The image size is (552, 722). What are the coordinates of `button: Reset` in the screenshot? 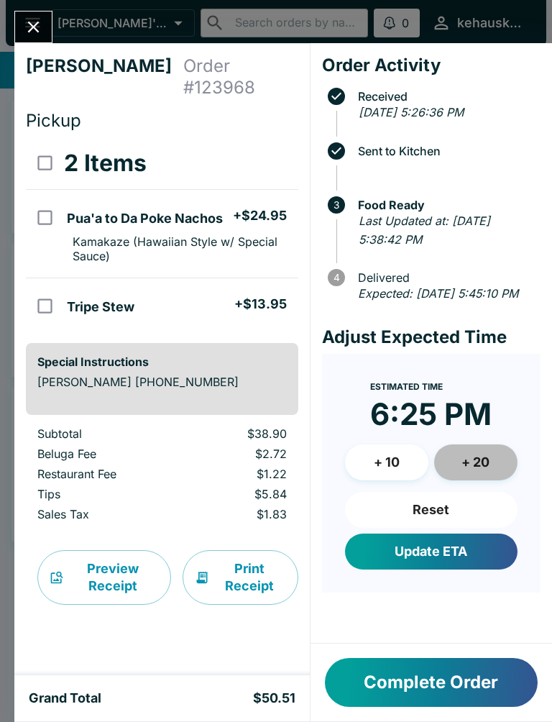 It's located at (431, 510).